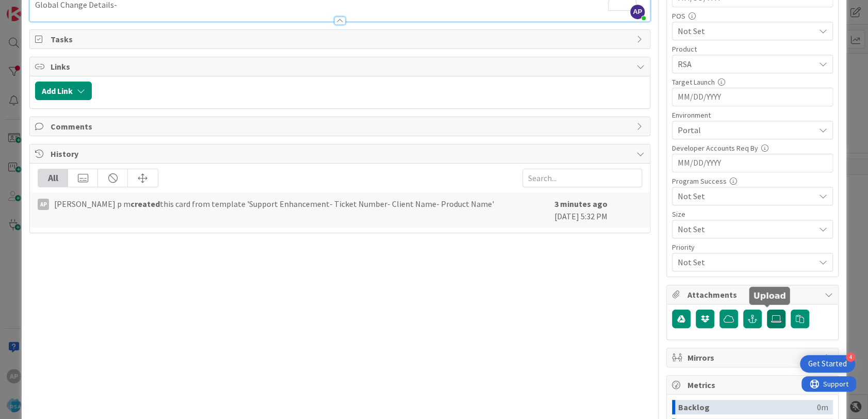 This screenshot has width=868, height=419. What do you see at coordinates (746, 64) in the screenshot?
I see `span: RSA` at bounding box center [746, 64].